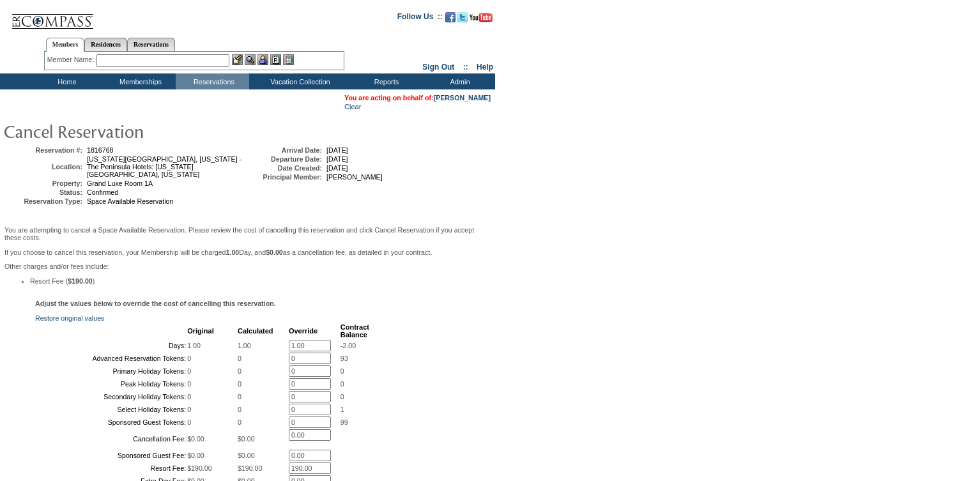 The height and width of the screenshot is (481, 980). I want to click on b: 1.00, so click(233, 253).